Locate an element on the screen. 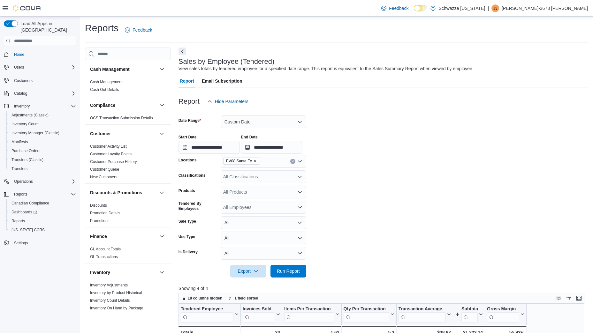 Image resolution: width=593 pixels, height=333 pixels. span: Dark Mode is located at coordinates (414, 11).